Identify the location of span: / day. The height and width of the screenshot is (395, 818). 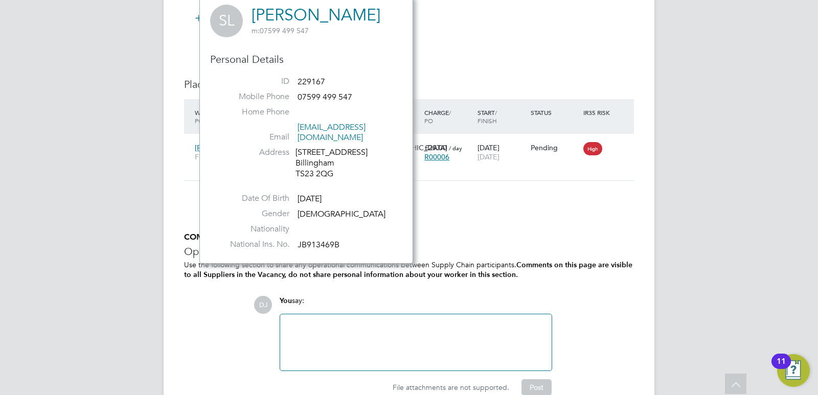
(456, 148).